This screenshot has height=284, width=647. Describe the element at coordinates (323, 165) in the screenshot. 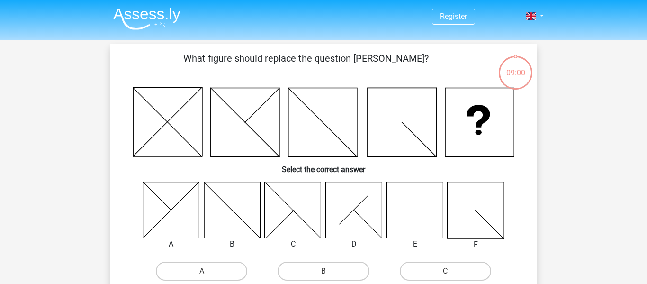

I see `h6: Select the correct answer` at that location.